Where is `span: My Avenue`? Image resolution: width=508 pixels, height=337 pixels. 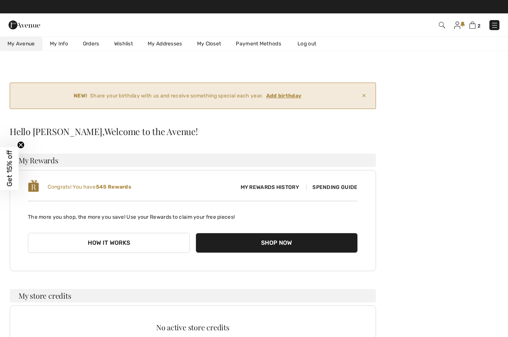 span: My Avenue is located at coordinates (21, 44).